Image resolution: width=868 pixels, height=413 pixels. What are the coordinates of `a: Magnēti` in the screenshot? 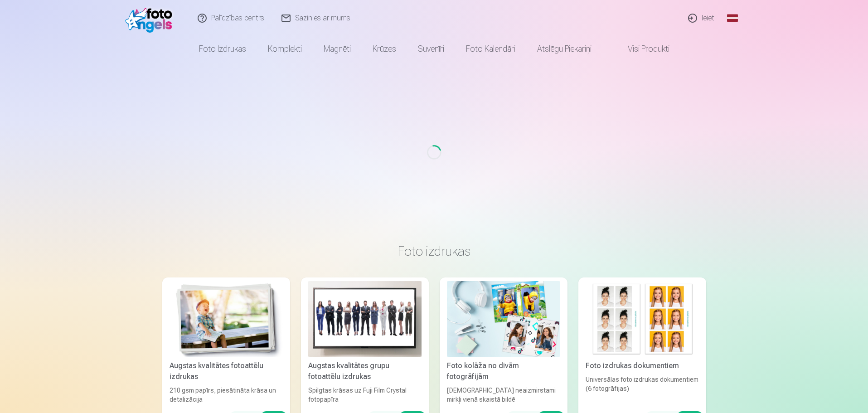 It's located at (337, 49).